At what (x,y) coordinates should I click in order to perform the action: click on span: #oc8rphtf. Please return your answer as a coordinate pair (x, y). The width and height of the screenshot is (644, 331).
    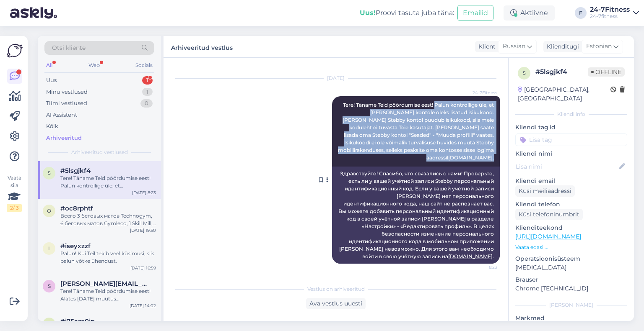
    Looking at the image, I should click on (77, 208).